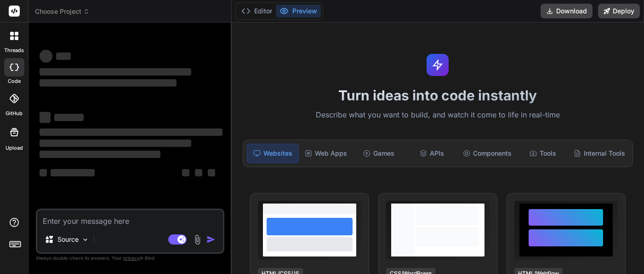 This screenshot has width=644, height=274. What do you see at coordinates (15, 81) in the screenshot?
I see `label: code` at bounding box center [15, 81].